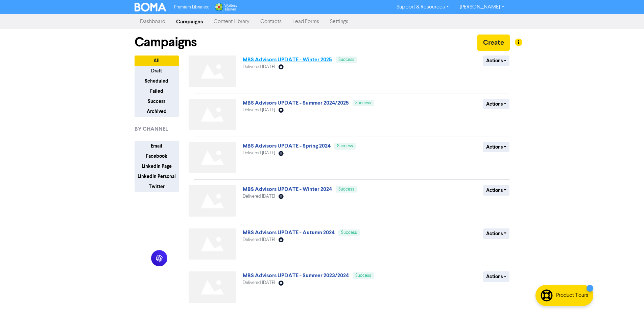  Describe the element at coordinates (271, 22) in the screenshot. I see `a: Contacts` at that location.